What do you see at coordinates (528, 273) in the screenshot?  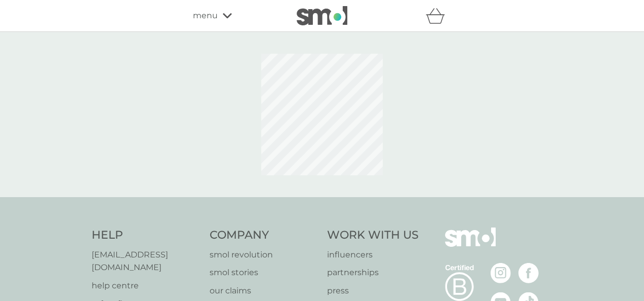 I see `img: visit the smol Facebook page` at bounding box center [528, 273].